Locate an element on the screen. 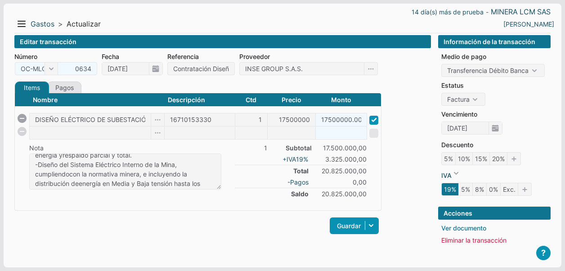  li: Estatus is located at coordinates (496, 85).